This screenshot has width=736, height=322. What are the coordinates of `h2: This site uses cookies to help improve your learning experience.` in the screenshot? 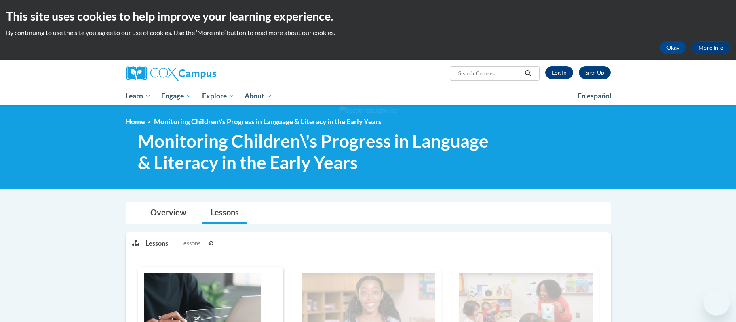 It's located at (368, 16).